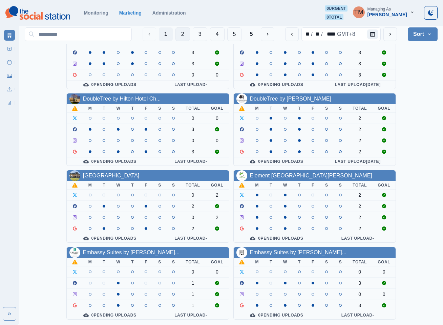 This screenshot has height=325, width=443. I want to click on button: Page 3, so click(200, 34).